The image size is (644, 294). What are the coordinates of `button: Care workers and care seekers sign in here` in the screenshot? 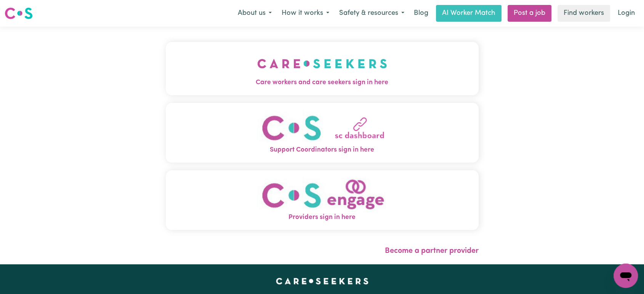 It's located at (322, 69).